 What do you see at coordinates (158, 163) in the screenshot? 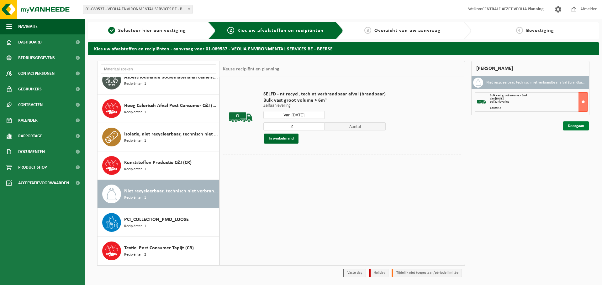
I see `span: Kunststoffen Productie C&I (CR)` at bounding box center [158, 163].